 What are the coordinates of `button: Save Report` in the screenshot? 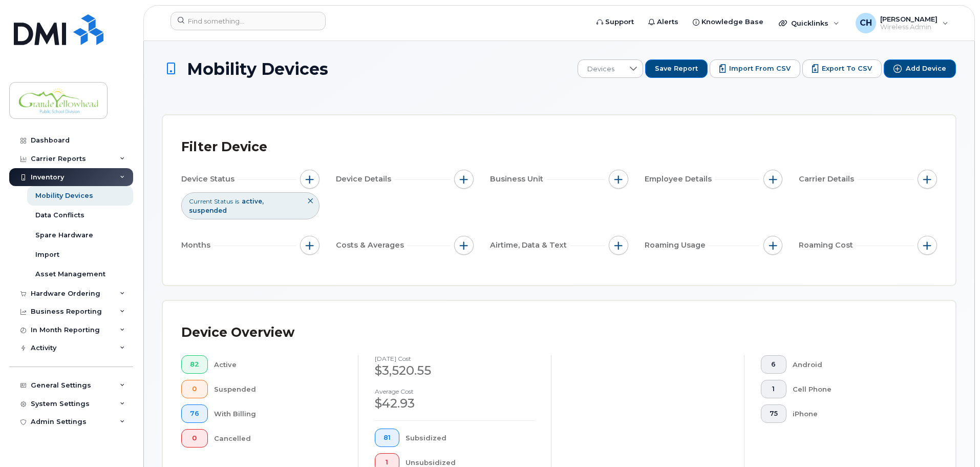 It's located at (677, 69).